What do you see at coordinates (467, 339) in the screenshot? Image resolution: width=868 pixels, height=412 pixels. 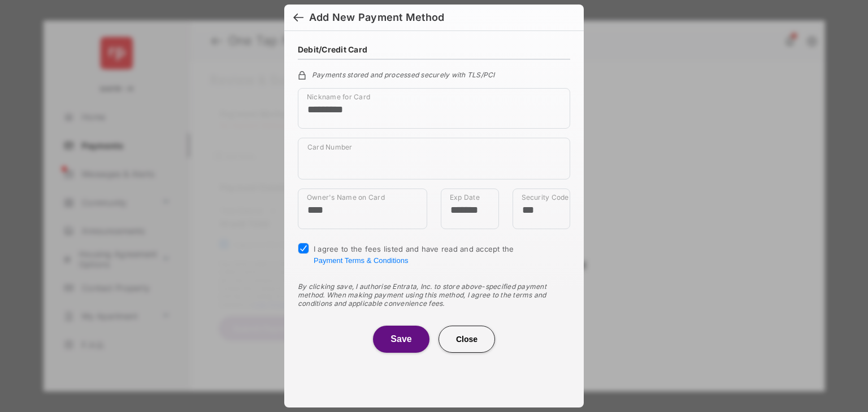 I see `button: Close` at bounding box center [467, 339].